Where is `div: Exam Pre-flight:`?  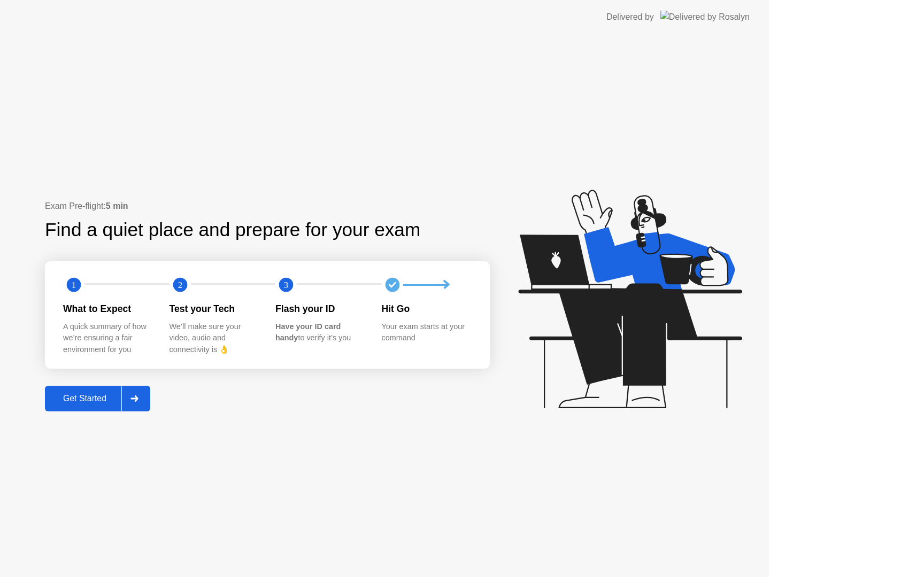 div: Exam Pre-flight: is located at coordinates (267, 206).